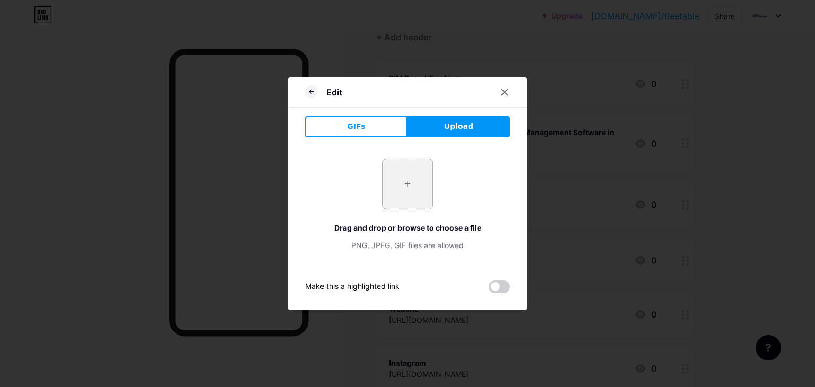  Describe the element at coordinates (407, 228) in the screenshot. I see `div: Drag and drop or browse to choose a file` at that location.